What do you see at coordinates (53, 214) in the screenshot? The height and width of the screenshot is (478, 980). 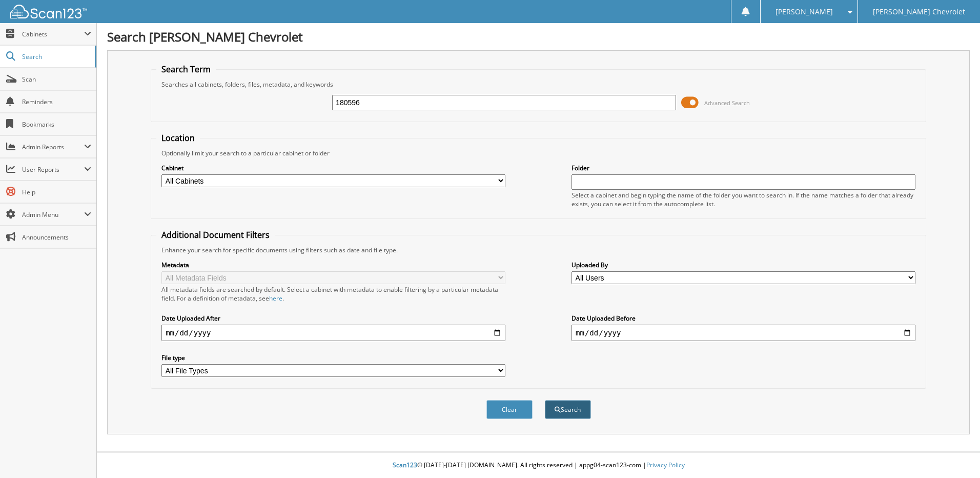 I see `span: Admin Menu` at bounding box center [53, 214].